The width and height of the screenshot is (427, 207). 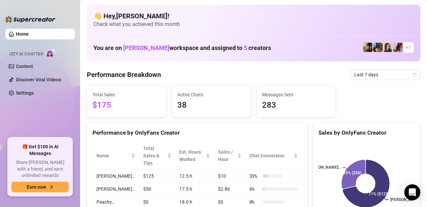 I want to click on span: Total Sales & Tips, so click(x=155, y=156).